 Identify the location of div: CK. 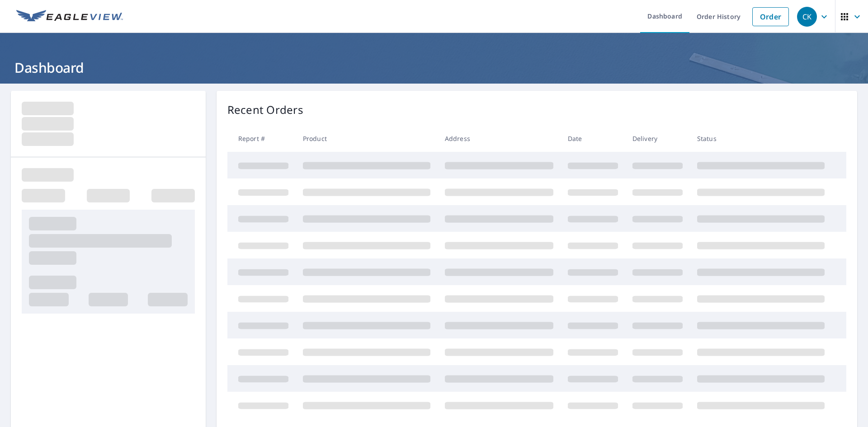
(807, 17).